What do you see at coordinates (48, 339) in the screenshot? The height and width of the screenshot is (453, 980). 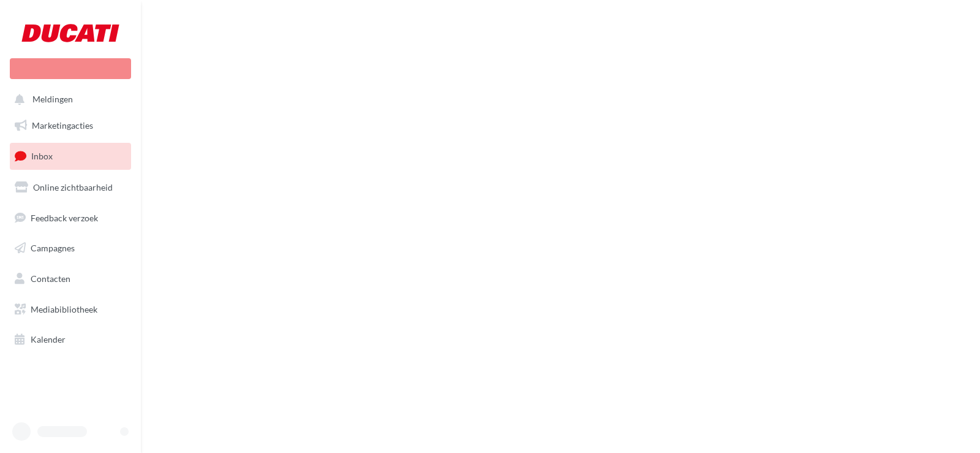 I see `span: Kalender` at bounding box center [48, 339].